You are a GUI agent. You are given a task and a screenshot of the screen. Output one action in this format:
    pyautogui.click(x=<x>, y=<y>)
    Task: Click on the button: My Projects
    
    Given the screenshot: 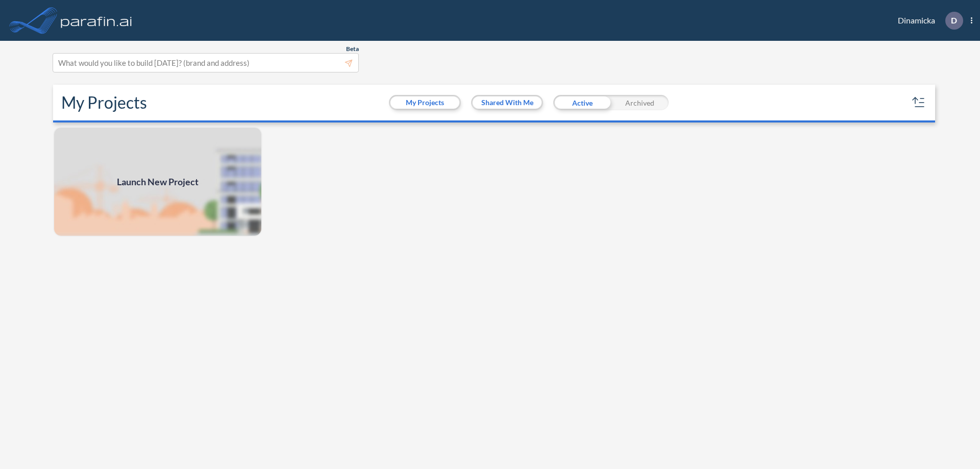 What is the action you would take?
    pyautogui.click(x=425, y=103)
    